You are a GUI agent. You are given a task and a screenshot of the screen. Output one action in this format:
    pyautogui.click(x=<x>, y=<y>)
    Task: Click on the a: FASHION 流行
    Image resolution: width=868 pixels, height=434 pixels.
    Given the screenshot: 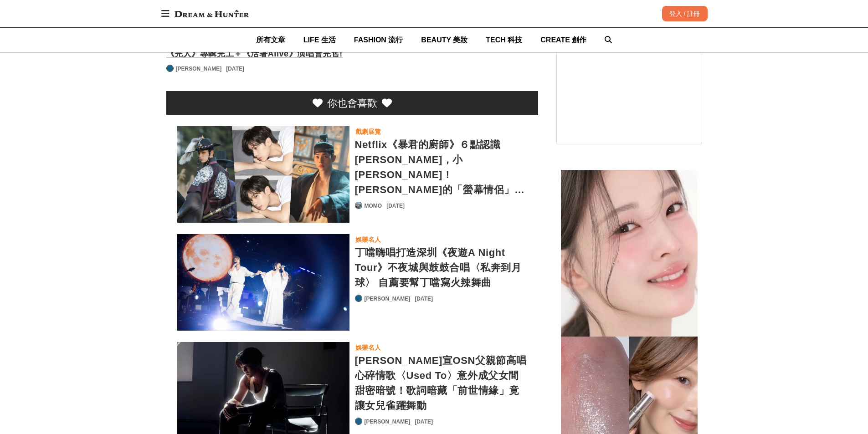 What is the action you would take?
    pyautogui.click(x=379, y=39)
    